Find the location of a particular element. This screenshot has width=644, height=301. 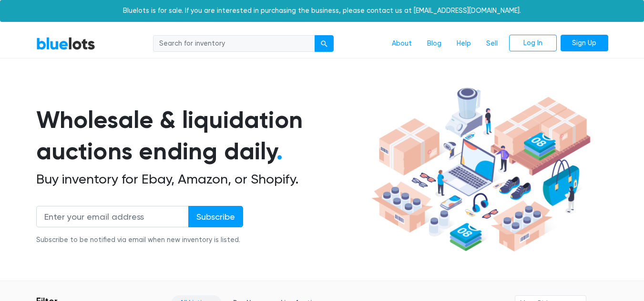

a: About is located at coordinates (402, 44).